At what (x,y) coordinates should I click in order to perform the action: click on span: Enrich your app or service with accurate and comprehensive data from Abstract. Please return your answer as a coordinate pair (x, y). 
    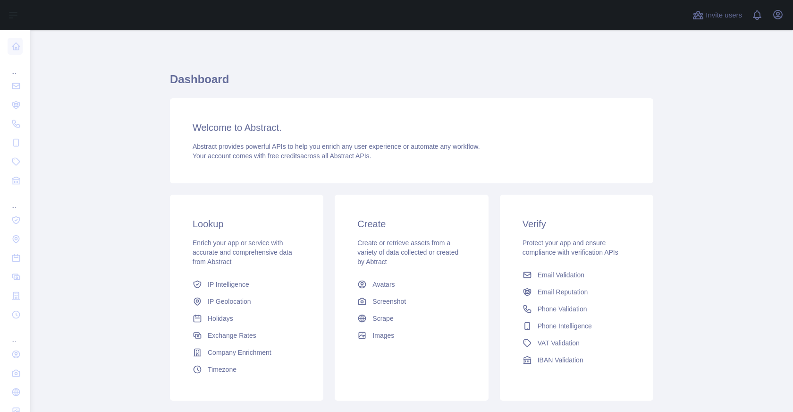
    Looking at the image, I should click on (242, 252).